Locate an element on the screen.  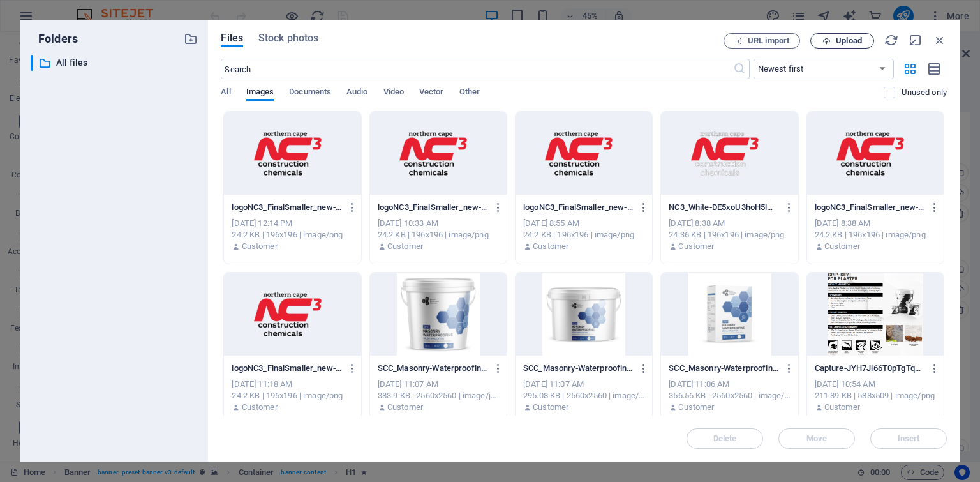
p: Folders is located at coordinates (54, 39).